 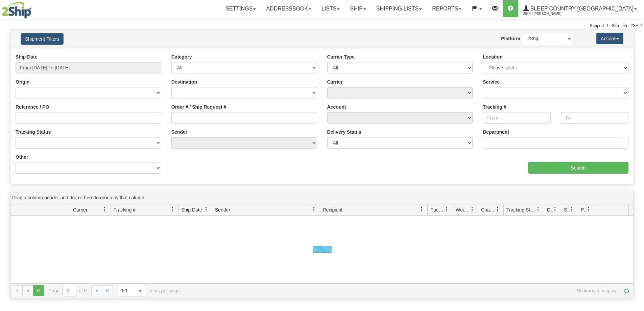 What do you see at coordinates (132, 291) in the screenshot?
I see `span: Page sizes drop down` at bounding box center [132, 291].